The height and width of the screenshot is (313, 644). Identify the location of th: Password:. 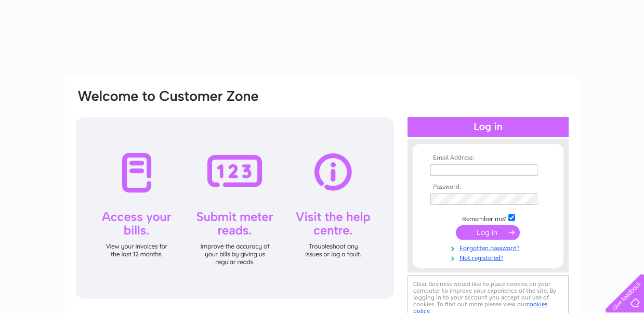
(488, 187).